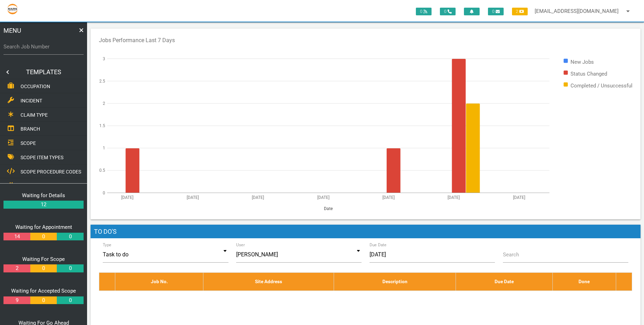  I want to click on h1: To Do's, so click(365, 232).